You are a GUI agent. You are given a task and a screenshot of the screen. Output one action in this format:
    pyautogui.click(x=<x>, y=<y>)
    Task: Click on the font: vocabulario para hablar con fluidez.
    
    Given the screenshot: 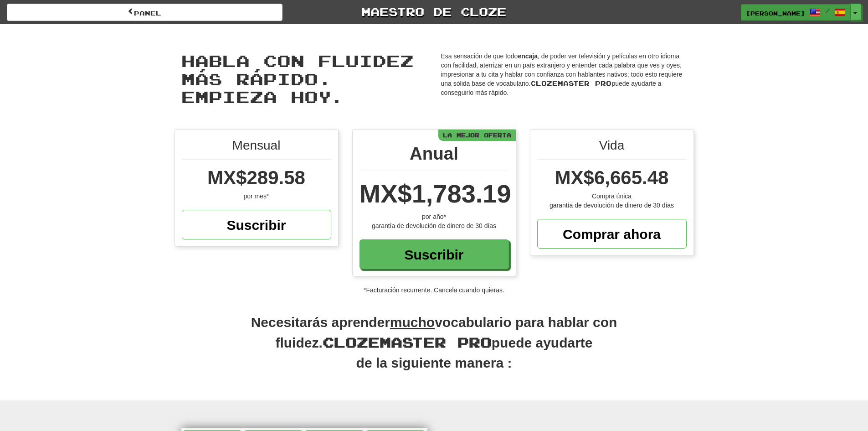 What is the action you would take?
    pyautogui.click(x=446, y=332)
    